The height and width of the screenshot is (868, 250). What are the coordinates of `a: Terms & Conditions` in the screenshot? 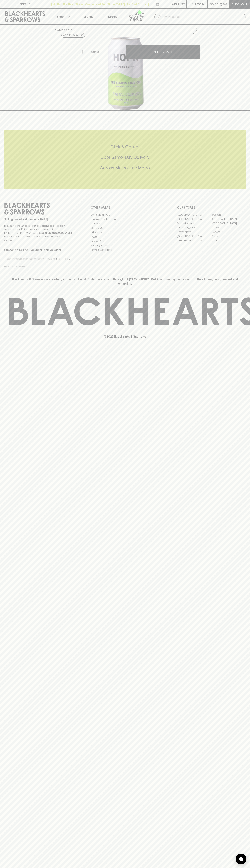 It's located at (125, 250).